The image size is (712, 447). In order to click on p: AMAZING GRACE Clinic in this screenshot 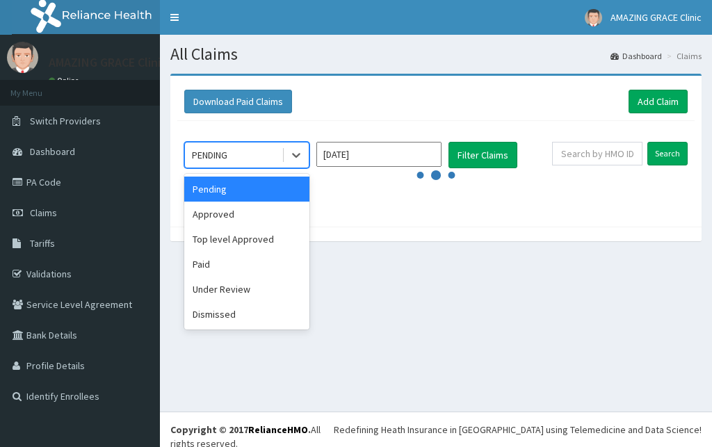, I will do `click(108, 63)`.